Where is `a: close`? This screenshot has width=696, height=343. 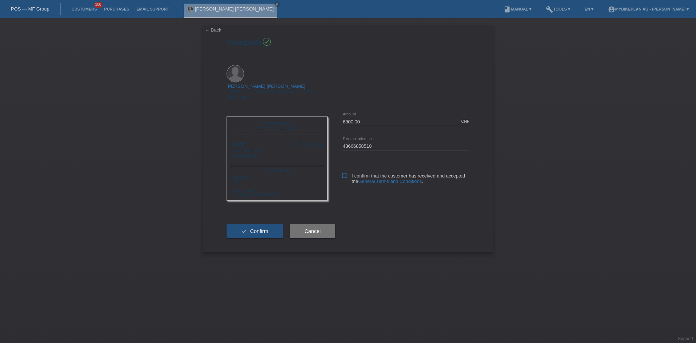
a: close is located at coordinates (277, 4).